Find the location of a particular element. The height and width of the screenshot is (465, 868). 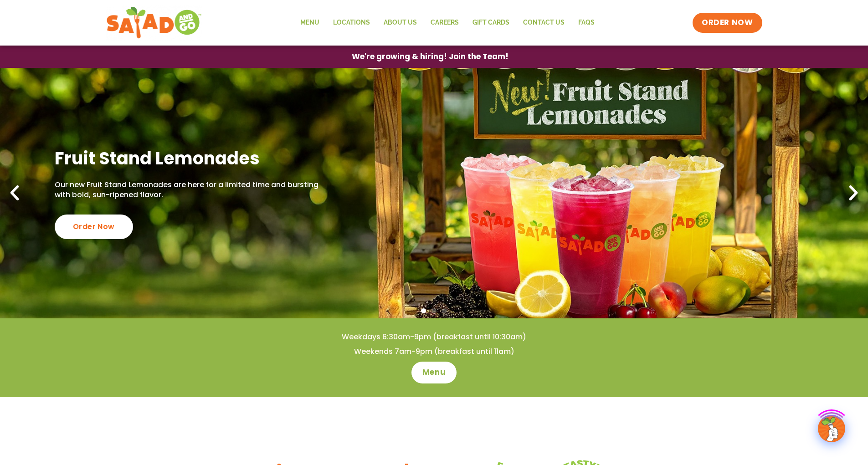

div: Previous slide is located at coordinates (15, 193).